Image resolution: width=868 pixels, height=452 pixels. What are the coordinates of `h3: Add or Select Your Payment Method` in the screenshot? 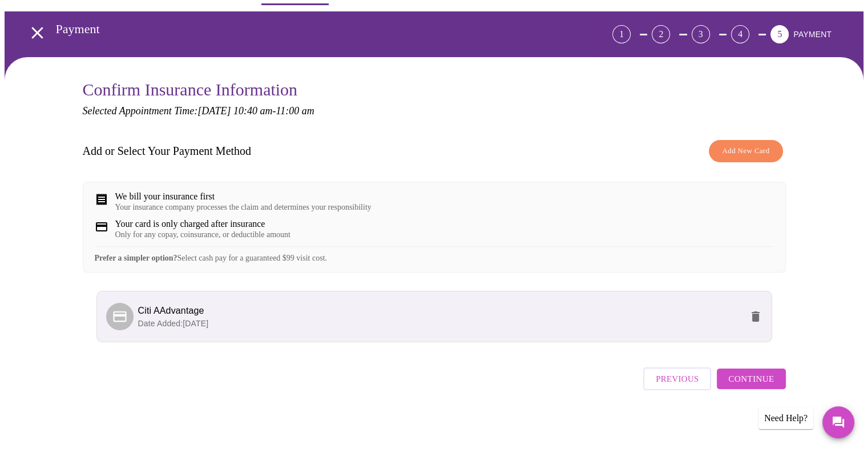 It's located at (168, 151).